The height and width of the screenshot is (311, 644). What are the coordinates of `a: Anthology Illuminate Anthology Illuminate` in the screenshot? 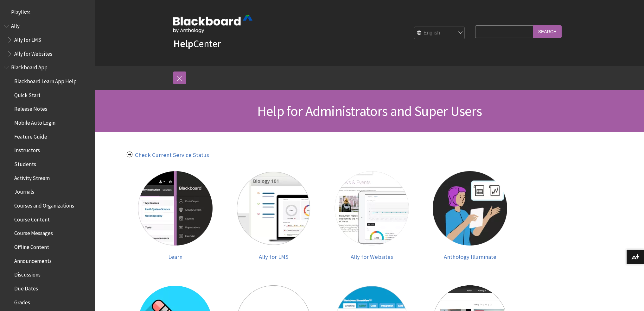 It's located at (470, 215).